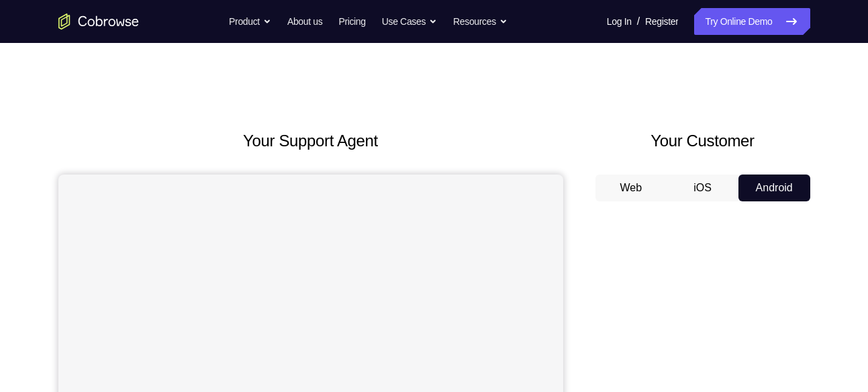 The image size is (868, 392). Describe the element at coordinates (480, 21) in the screenshot. I see `button: Resources` at that location.